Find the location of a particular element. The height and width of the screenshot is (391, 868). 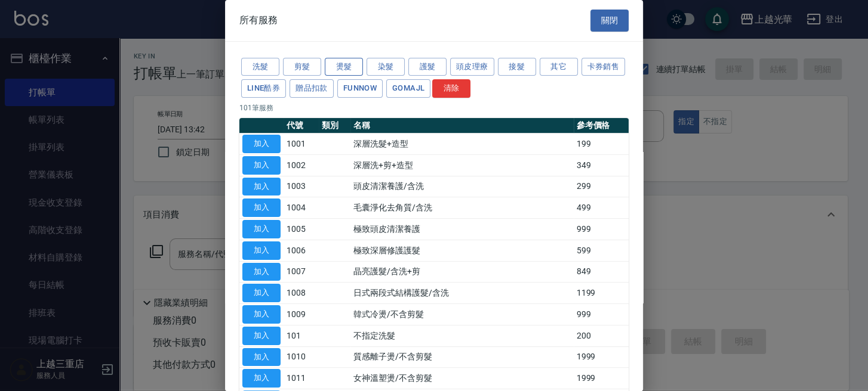

td: 不指定洗髮 is located at coordinates (462, 336).